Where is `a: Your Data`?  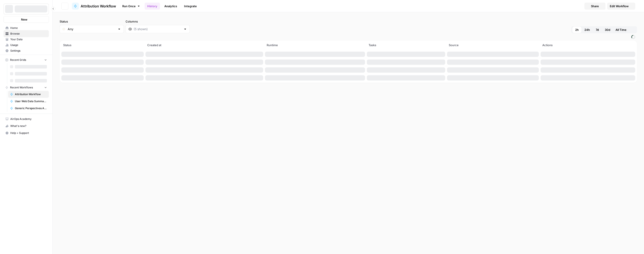
a: Your Data is located at coordinates (26, 39).